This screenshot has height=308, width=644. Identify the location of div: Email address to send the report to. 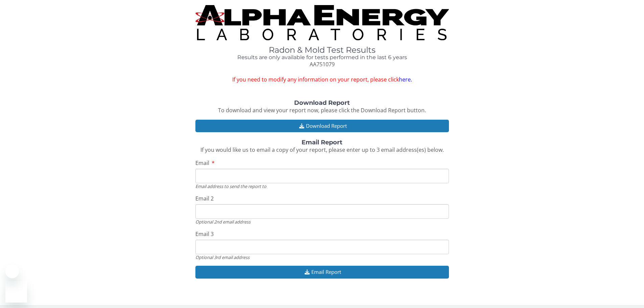
(322, 186).